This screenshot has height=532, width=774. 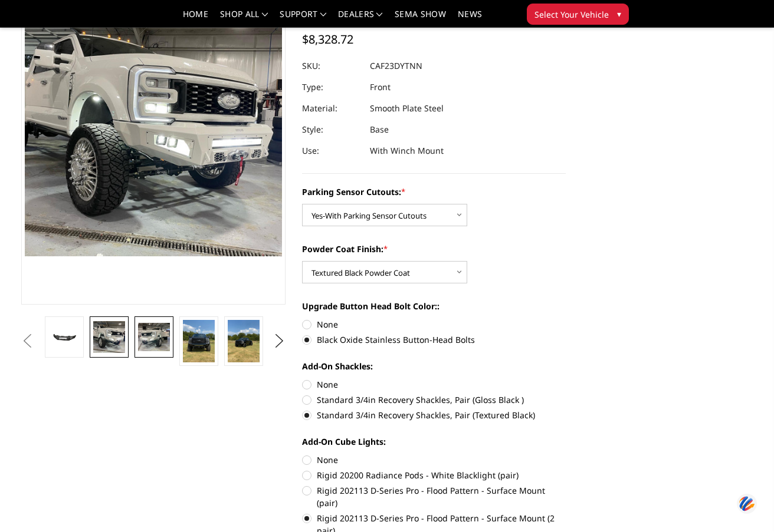 I want to click on dd: With Winch Mount, so click(x=407, y=151).